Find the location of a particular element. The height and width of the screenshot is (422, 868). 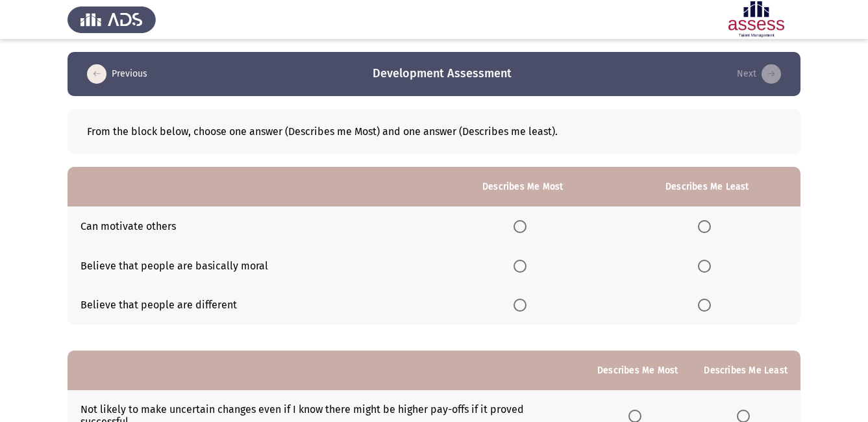

td: Believe that people are different is located at coordinates (249, 305).